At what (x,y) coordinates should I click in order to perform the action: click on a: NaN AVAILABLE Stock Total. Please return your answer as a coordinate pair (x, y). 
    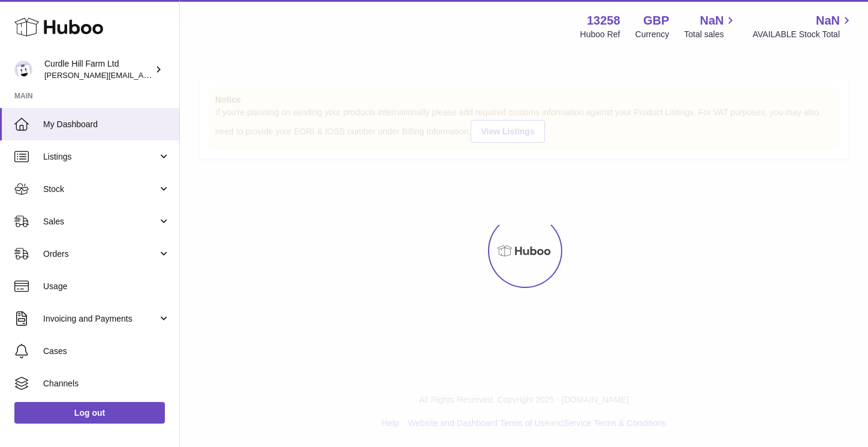
    Looking at the image, I should click on (803, 26).